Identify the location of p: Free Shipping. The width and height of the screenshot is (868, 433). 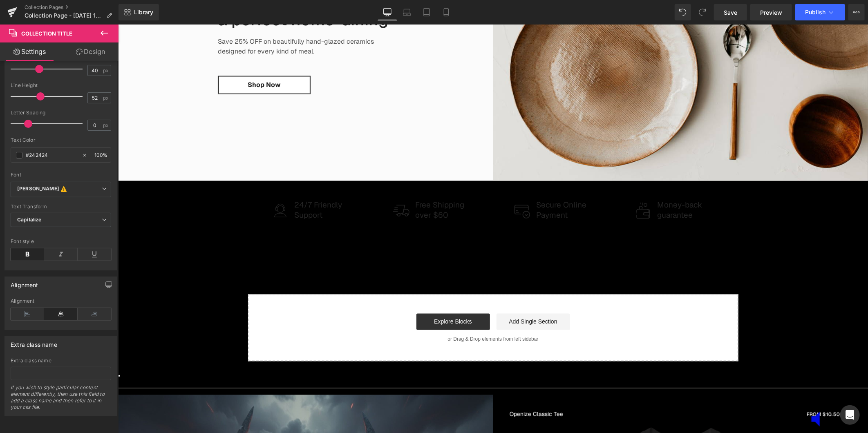
(334, 181).